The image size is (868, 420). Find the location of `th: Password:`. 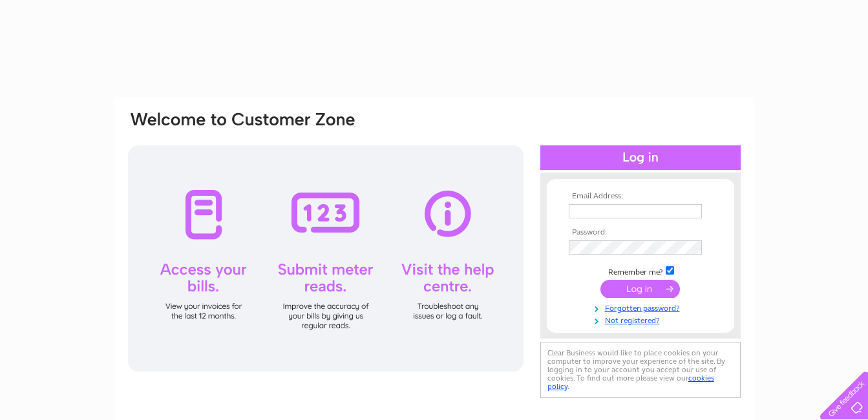

th: Password: is located at coordinates (640, 233).